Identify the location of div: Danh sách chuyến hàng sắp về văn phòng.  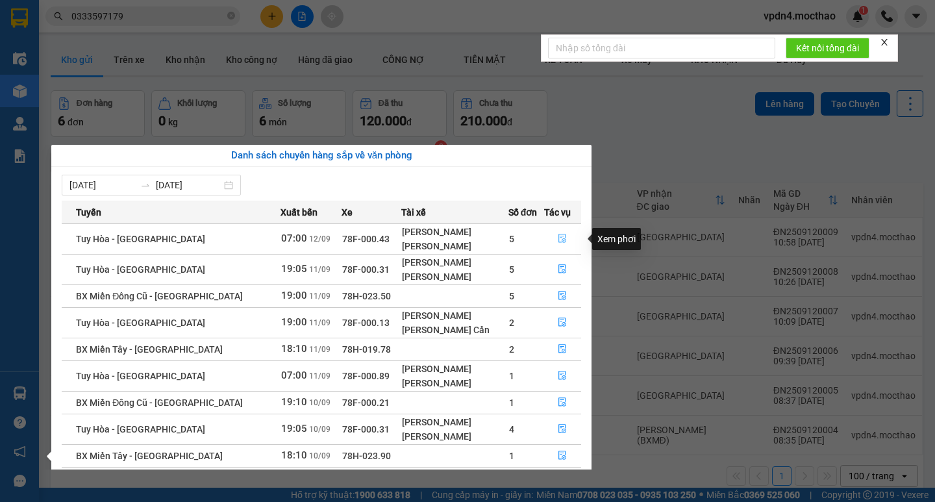
(321, 156).